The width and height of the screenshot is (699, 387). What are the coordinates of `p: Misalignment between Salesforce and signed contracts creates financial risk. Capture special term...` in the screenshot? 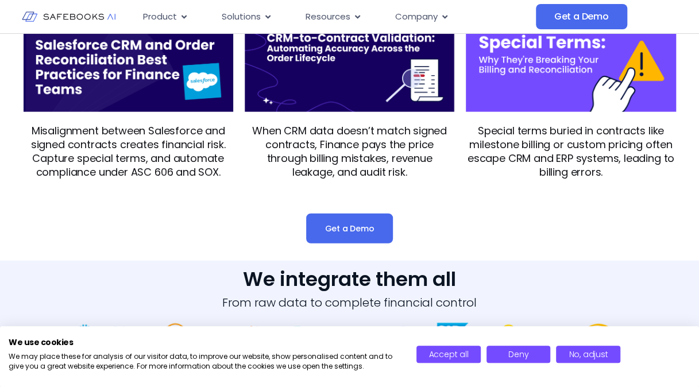 It's located at (128, 152).